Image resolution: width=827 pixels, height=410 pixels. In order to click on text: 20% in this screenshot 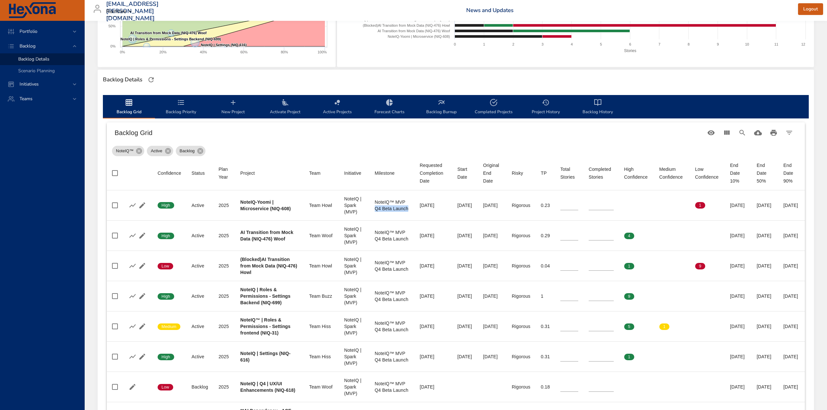, I will do `click(163, 52)`.